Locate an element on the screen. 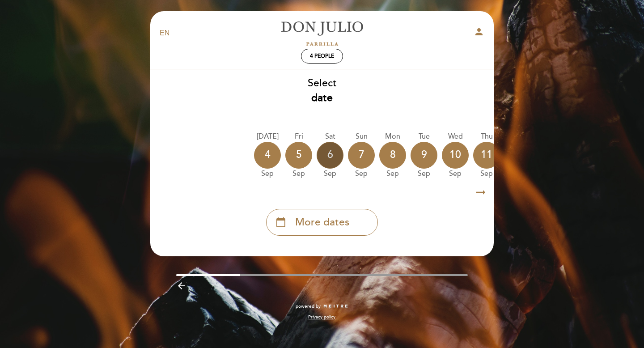 This screenshot has height=348, width=644. span: More dates is located at coordinates (322, 222).